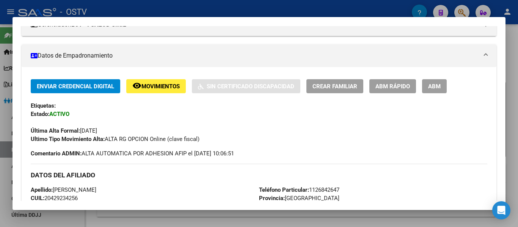 This screenshot has width=518, height=227. What do you see at coordinates (250, 86) in the screenshot?
I see `span: Sin Certificado Discapacidad` at bounding box center [250, 86].